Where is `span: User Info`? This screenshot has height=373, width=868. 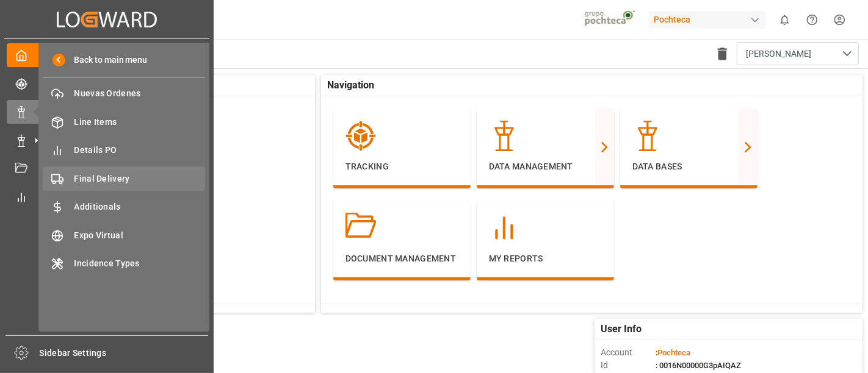
span: User Info is located at coordinates (621, 329).